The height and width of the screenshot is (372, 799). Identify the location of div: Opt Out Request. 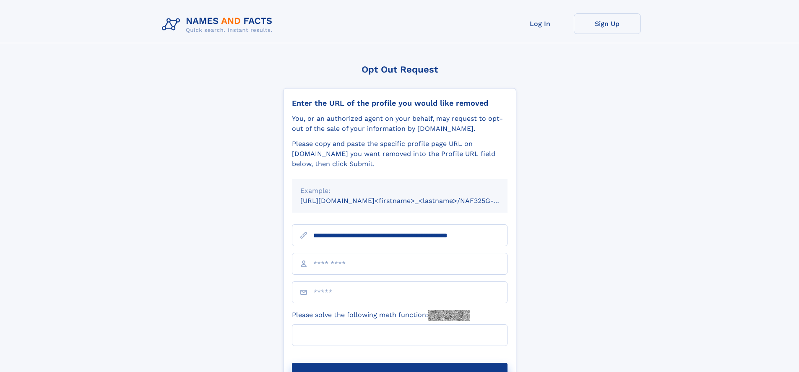
(399, 69).